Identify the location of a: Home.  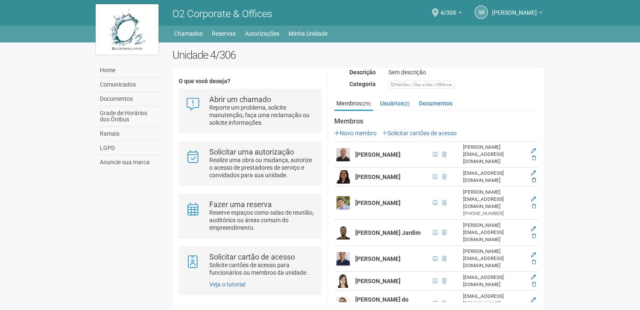
(129, 70).